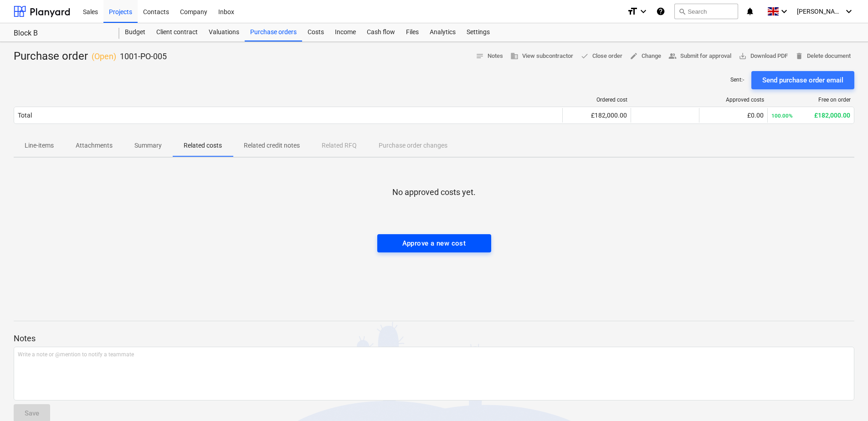 The width and height of the screenshot is (868, 421). What do you see at coordinates (682, 11) in the screenshot?
I see `span: search` at bounding box center [682, 11].